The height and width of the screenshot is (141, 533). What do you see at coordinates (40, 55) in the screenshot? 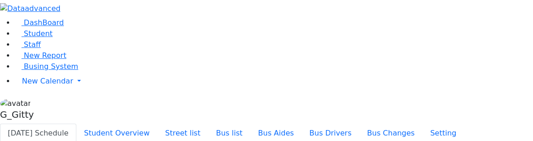
I see `a: New Report` at bounding box center [40, 55].